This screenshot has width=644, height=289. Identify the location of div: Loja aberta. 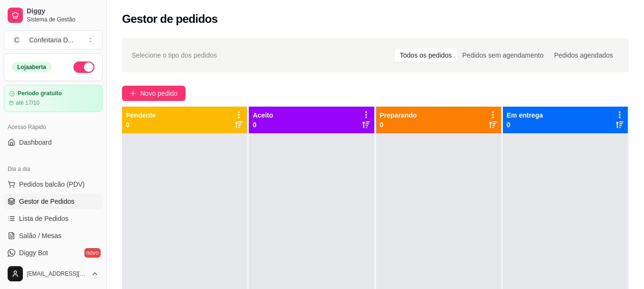
(31, 67).